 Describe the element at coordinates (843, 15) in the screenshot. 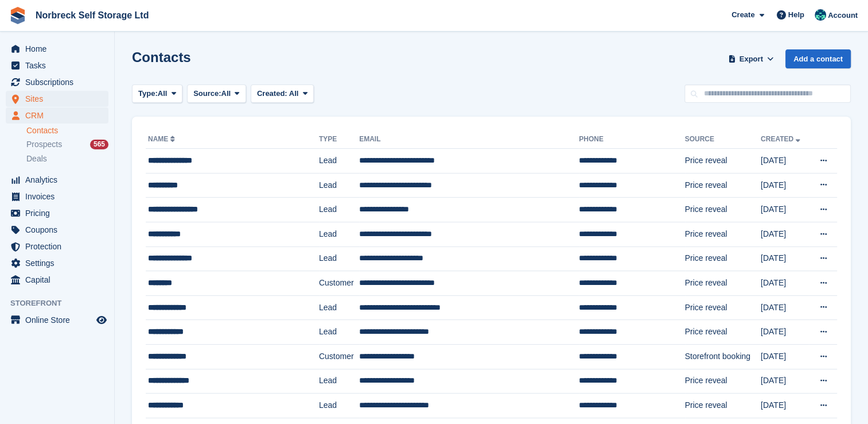

I see `span: Account` at that location.